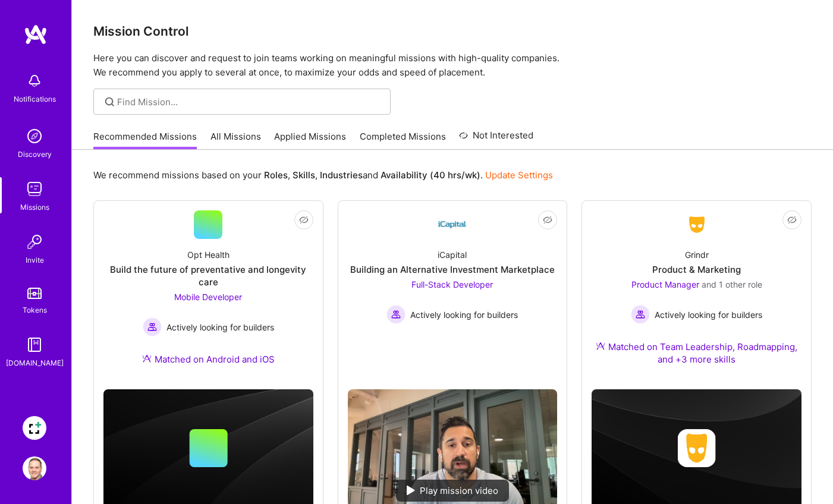 This screenshot has width=833, height=504. I want to click on a: Wellth: QA Engineer for Health & Wellness Company, so click(35, 428).